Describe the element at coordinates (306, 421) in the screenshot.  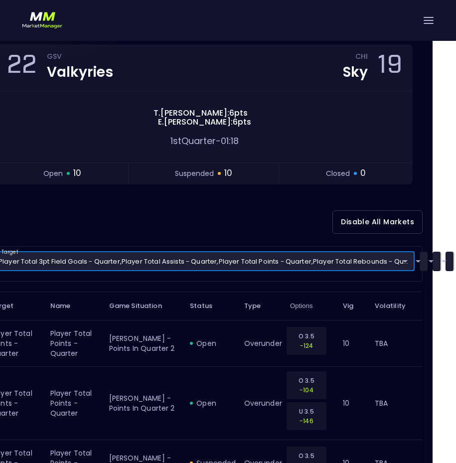
I see `p: -146` at that location.